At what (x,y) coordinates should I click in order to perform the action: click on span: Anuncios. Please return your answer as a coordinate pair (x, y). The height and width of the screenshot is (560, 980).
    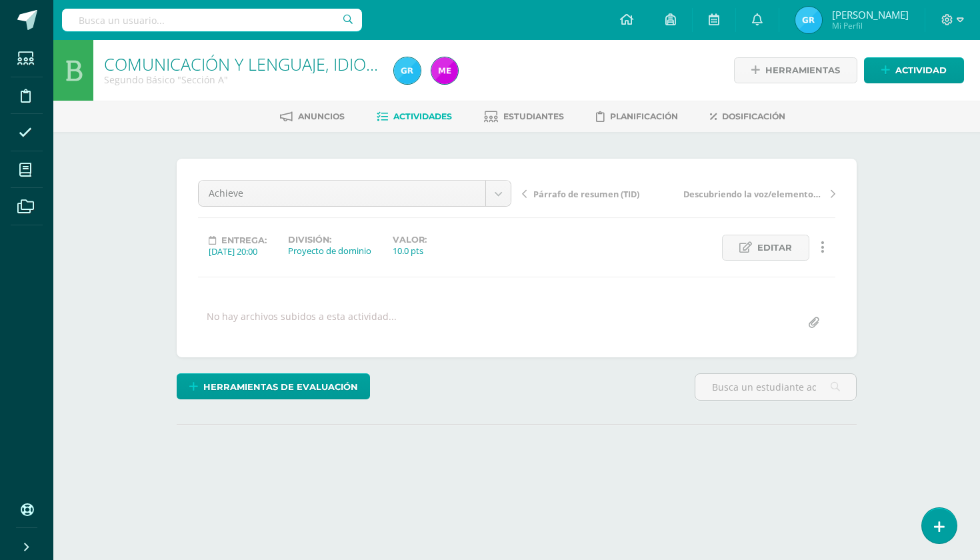
    Looking at the image, I should click on (321, 116).